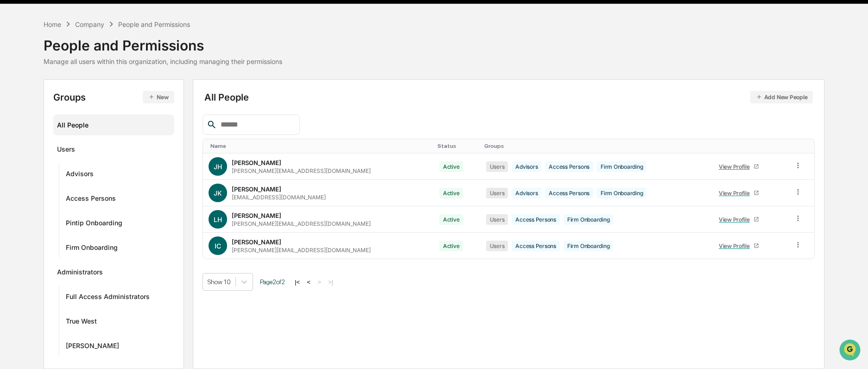 The width and height of the screenshot is (868, 369). What do you see at coordinates (94, 225) in the screenshot?
I see `div: Pintip Onboarding` at bounding box center [94, 225].